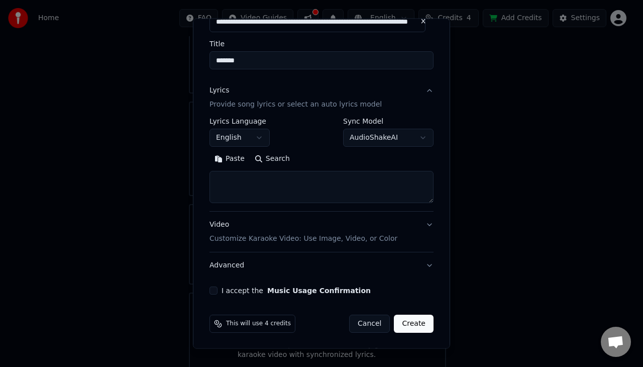  Describe the element at coordinates (303, 232) in the screenshot. I see `div: Video` at that location.